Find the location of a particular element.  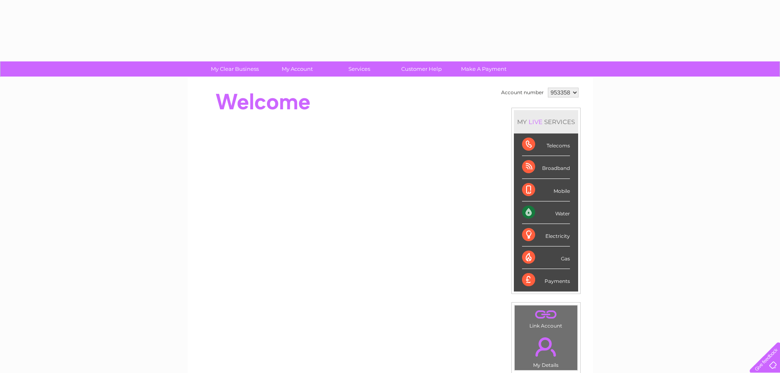

div: Broadband is located at coordinates (545, 167).